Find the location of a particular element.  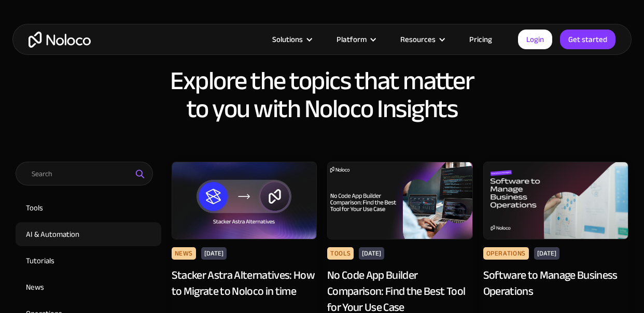

a: home is located at coordinates (60, 40).